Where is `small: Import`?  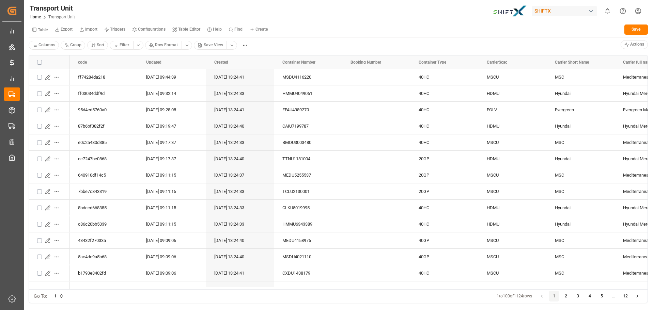
small: Import is located at coordinates (91, 29).